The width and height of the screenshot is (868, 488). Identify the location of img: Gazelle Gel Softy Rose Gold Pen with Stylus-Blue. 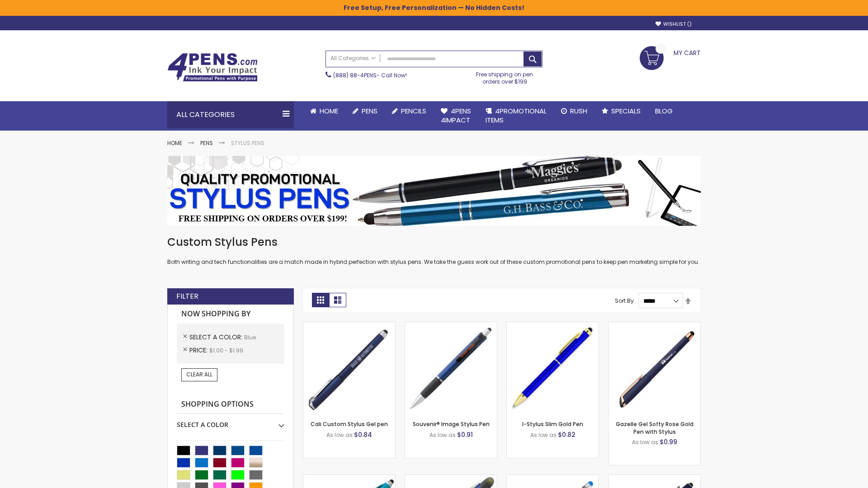
(654, 367).